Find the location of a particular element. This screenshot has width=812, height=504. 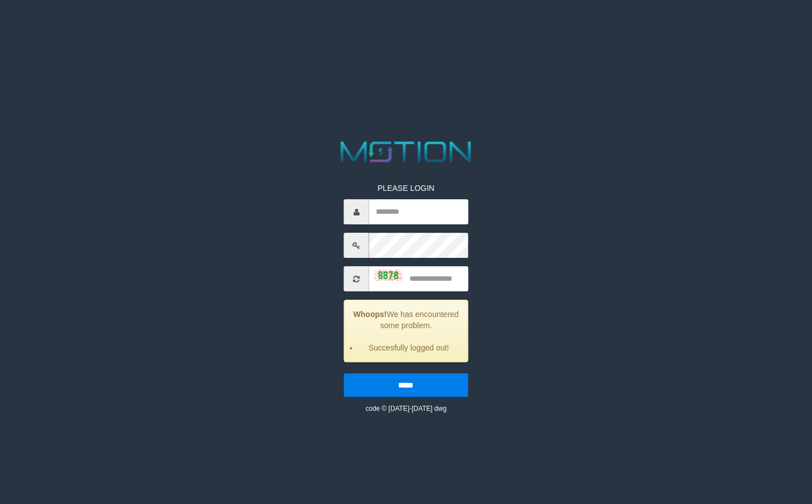

div: We has encountered some problem. is located at coordinates (406, 331).